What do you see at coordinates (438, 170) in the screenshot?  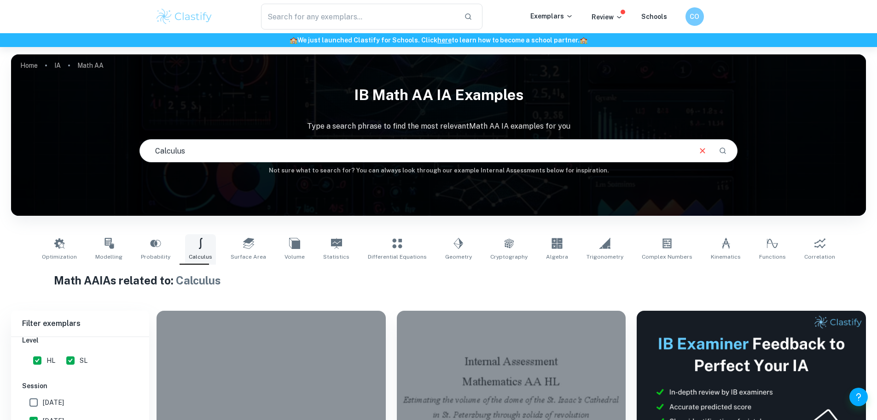 I see `h6: Not sure what to search for? You can always look through our example Internal Assessments below f...` at bounding box center [438, 170].